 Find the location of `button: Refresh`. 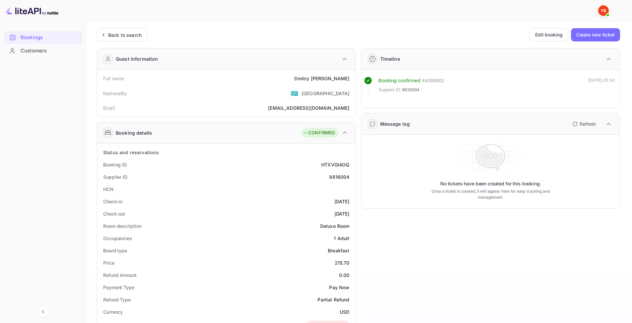

button: Refresh is located at coordinates (583, 124).